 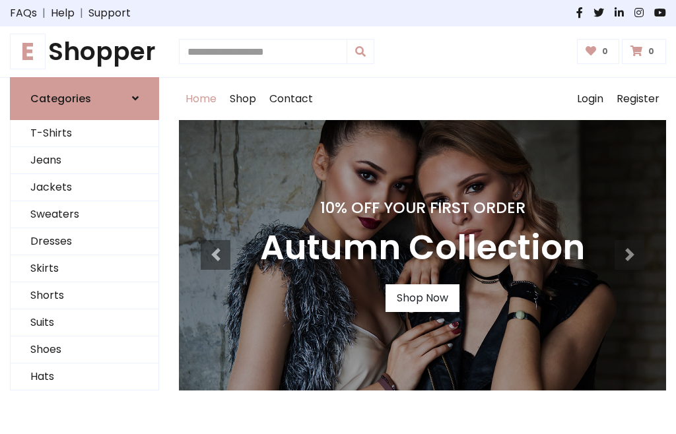 I want to click on a: EShopper, so click(x=84, y=51).